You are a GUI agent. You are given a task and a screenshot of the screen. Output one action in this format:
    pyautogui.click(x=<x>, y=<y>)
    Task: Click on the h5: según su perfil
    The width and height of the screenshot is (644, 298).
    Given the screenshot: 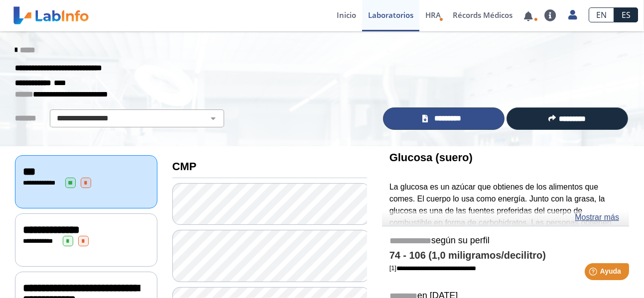 What is the action you would take?
    pyautogui.click(x=505, y=240)
    